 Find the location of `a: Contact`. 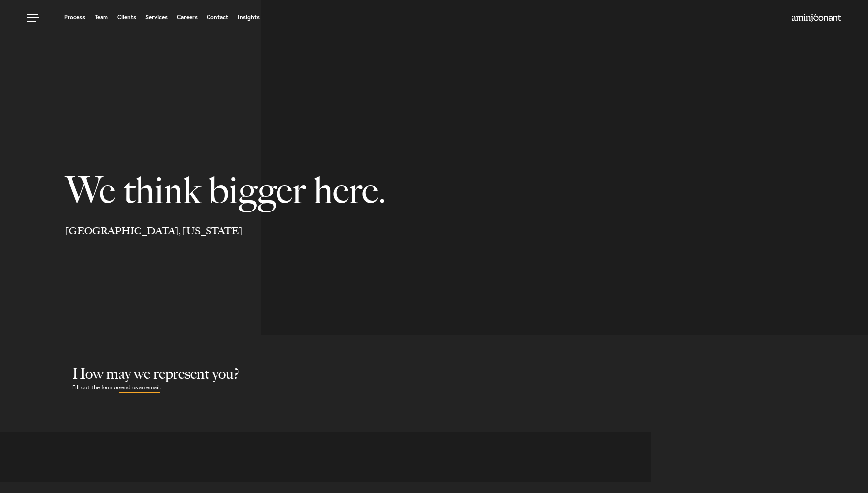

a: Contact is located at coordinates (217, 18).